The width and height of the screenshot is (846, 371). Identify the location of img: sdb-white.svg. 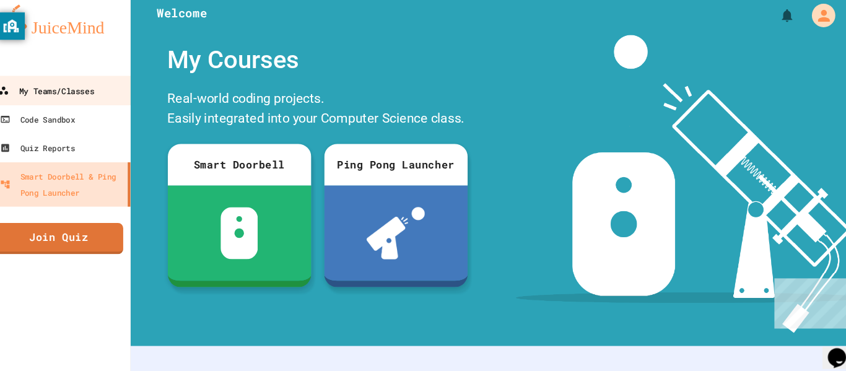
(239, 230).